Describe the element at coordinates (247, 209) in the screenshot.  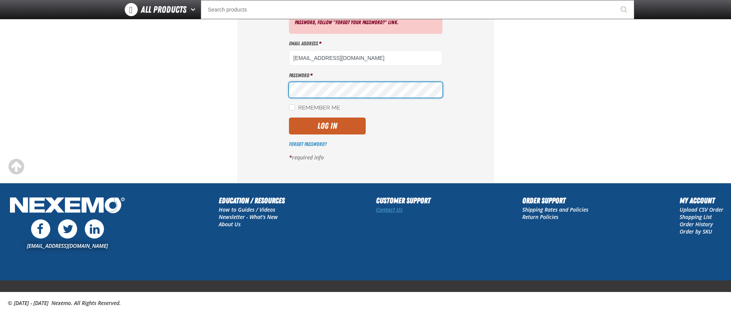
I see `a: How to Guides / Videos` at that location.